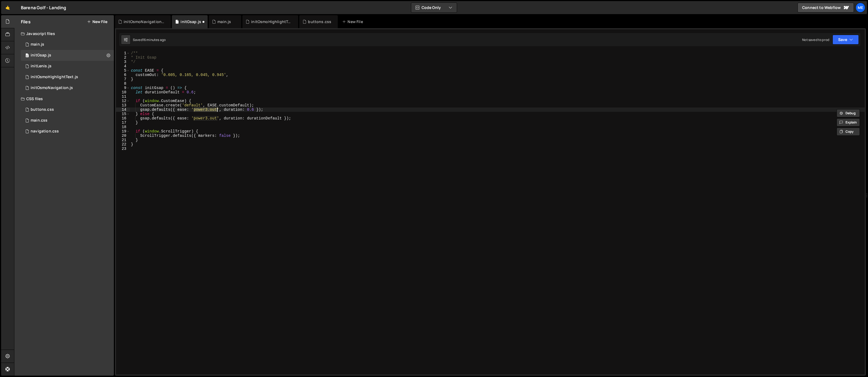 The width and height of the screenshot is (868, 377). Describe the element at coordinates (848, 132) in the screenshot. I see `button: Copy` at that location.